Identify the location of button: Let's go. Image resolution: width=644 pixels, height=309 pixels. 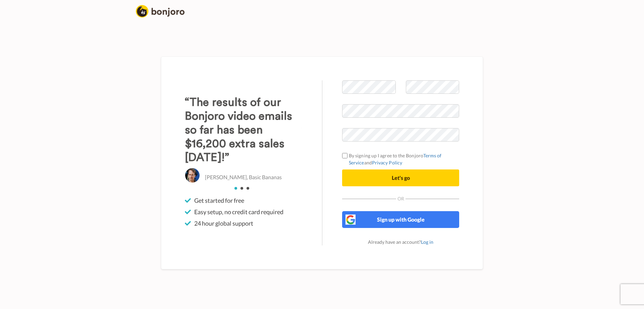
(400, 178).